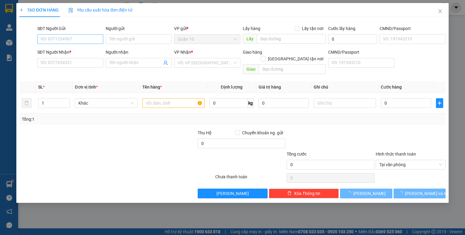 The width and height of the screenshot is (465, 235). Describe the element at coordinates (166, 63) in the screenshot. I see `span: user-add` at that location.